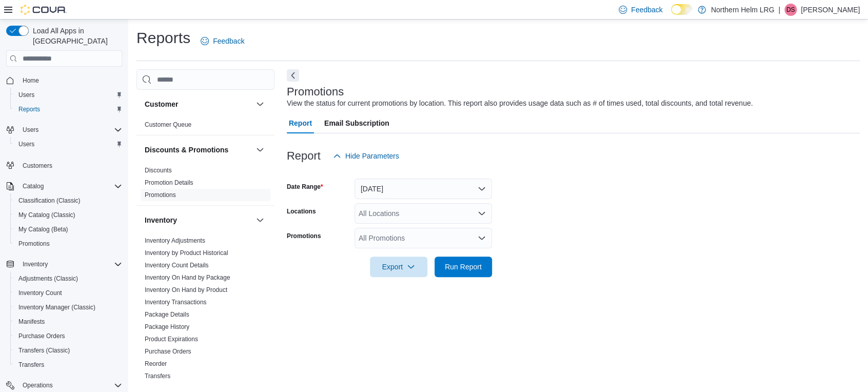  I want to click on a: Inventory by Product Historical, so click(186, 253).